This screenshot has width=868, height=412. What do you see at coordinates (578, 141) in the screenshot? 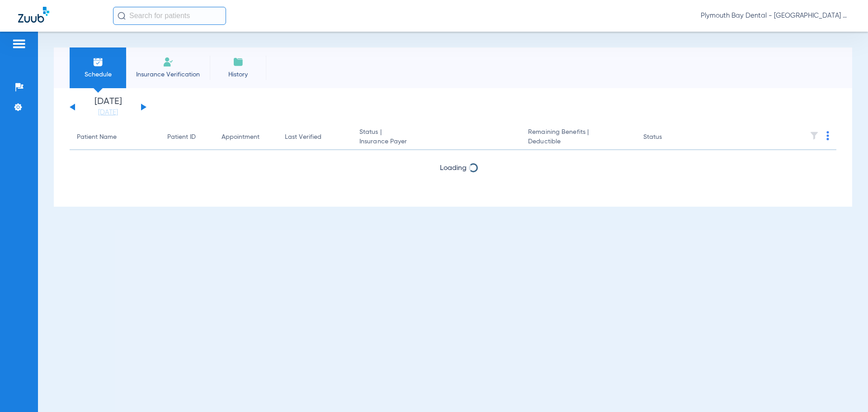
I see `span: Deductible` at bounding box center [578, 141].